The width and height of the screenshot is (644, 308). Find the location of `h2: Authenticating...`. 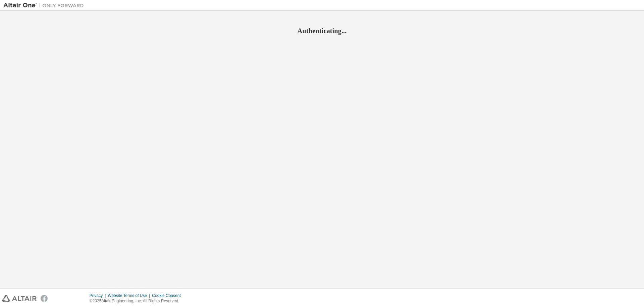

h2: Authenticating... is located at coordinates (322, 31).